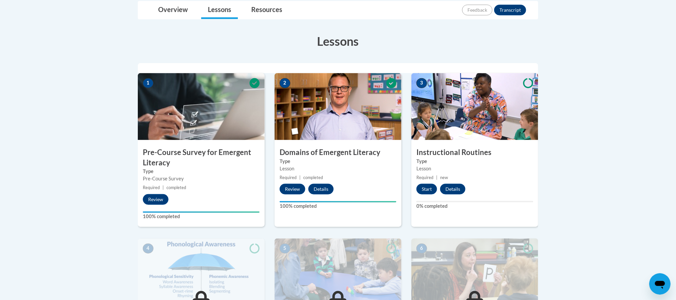  What do you see at coordinates (422, 83) in the screenshot?
I see `span: 3` at bounding box center [422, 83].